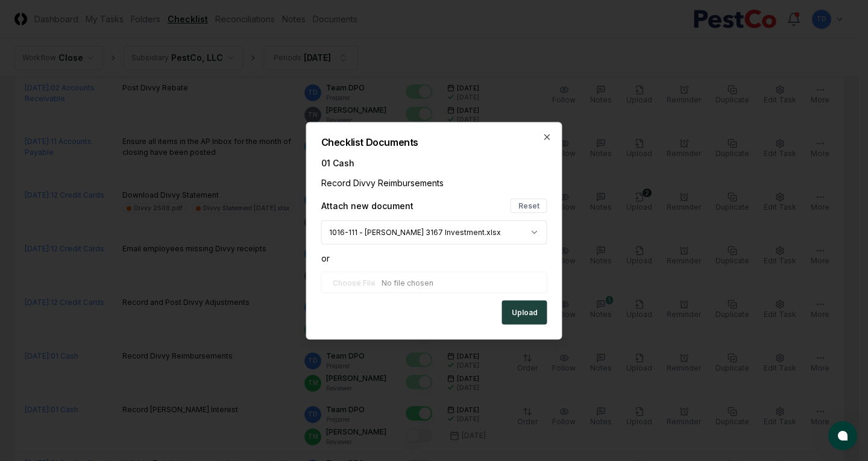 The image size is (868, 461). What do you see at coordinates (528, 205) in the screenshot?
I see `button: Reset` at bounding box center [528, 205].